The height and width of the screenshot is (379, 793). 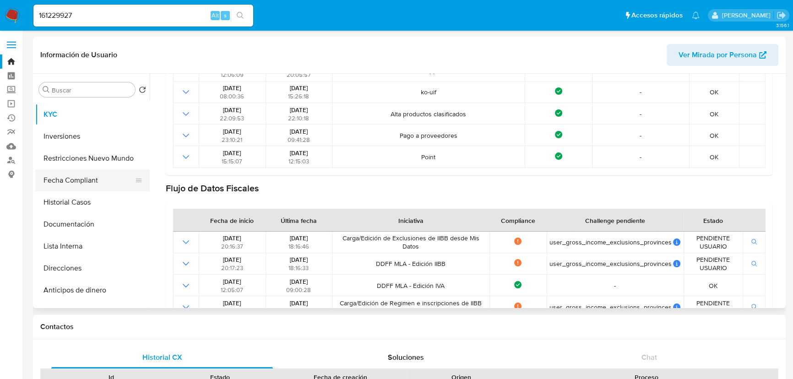 I want to click on button: KYC, so click(x=92, y=114).